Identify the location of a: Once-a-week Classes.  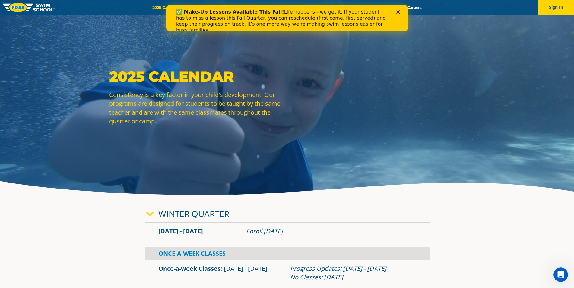
(190, 268).